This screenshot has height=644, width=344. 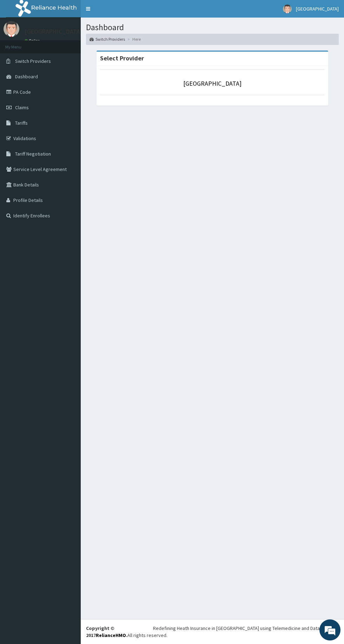 I want to click on a: Online, so click(x=33, y=40).